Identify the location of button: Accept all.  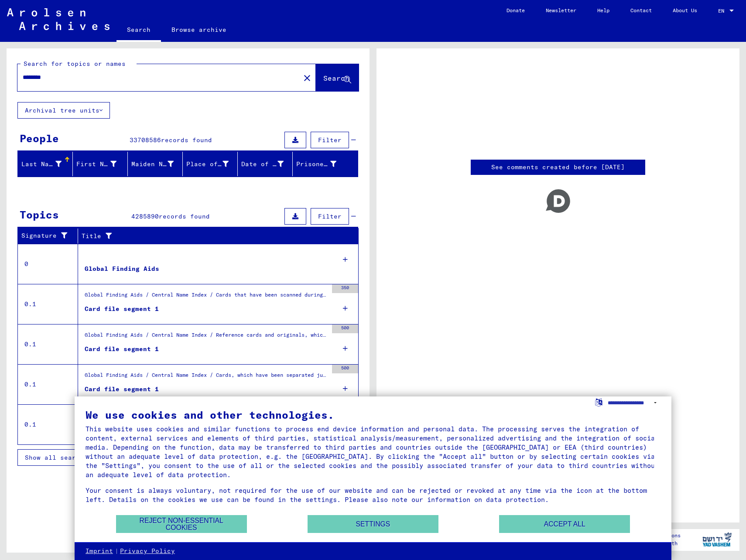
(564, 524).